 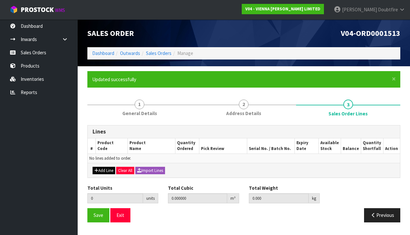 I want to click on button: Exit, so click(x=120, y=215).